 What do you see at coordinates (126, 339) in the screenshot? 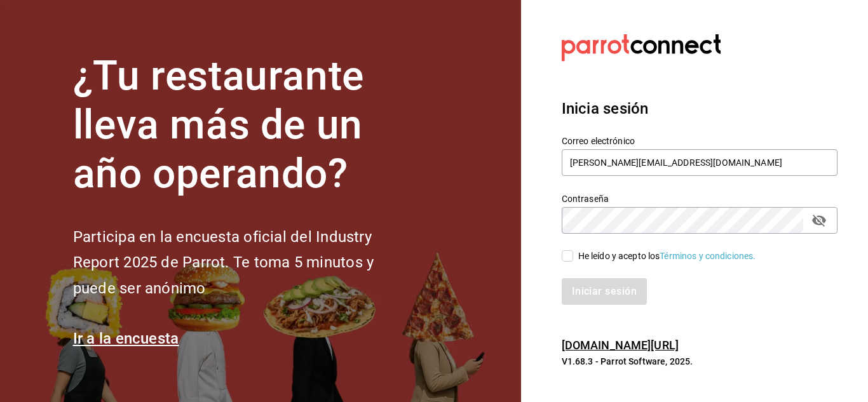
I see `a: Ir a la encuesta` at bounding box center [126, 339].